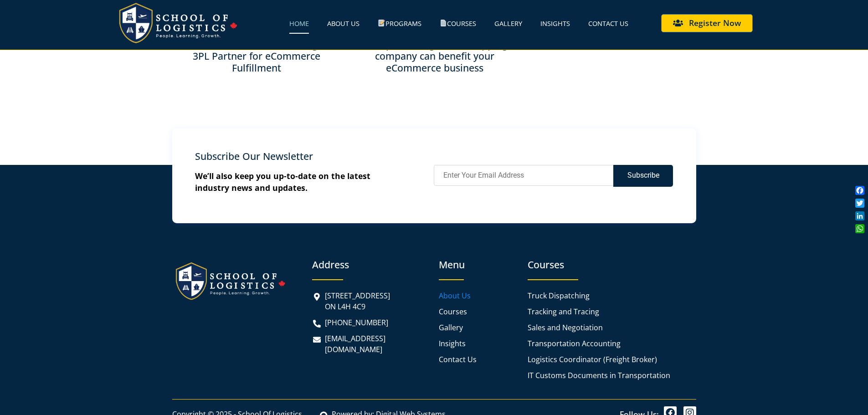  I want to click on a: Programs, so click(400, 23).